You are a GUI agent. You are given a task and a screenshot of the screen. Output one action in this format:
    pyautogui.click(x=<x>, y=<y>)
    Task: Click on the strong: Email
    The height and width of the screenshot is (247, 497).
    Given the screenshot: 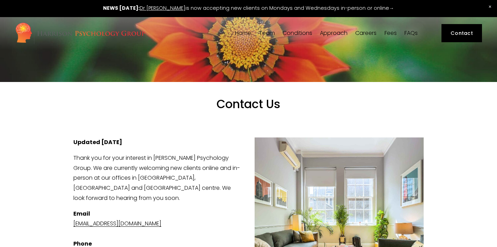 What is the action you would take?
    pyautogui.click(x=82, y=214)
    